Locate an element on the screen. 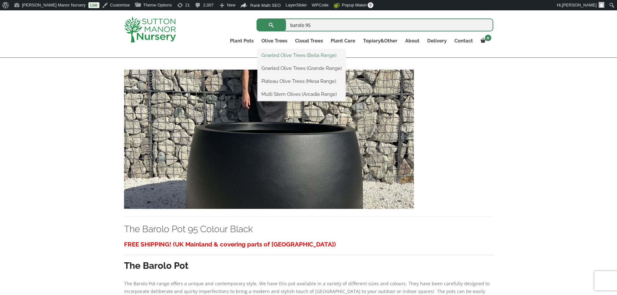 Image resolution: width=617 pixels, height=295 pixels. a: Multi Stem Olives (Arcadia Range) is located at coordinates (301, 94).